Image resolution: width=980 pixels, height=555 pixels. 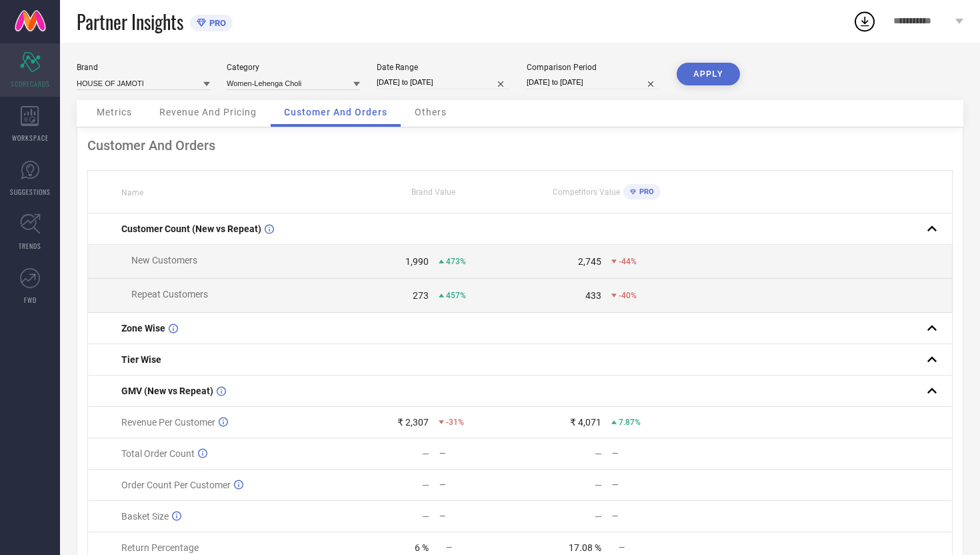 What do you see at coordinates (520, 145) in the screenshot?
I see `div: Customer And Orders` at bounding box center [520, 145].